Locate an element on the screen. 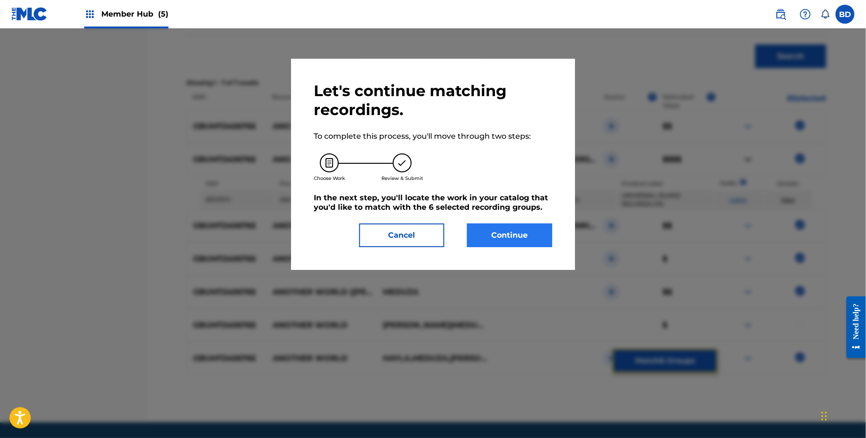 Image resolution: width=866 pixels, height=438 pixels. button: Continue is located at coordinates (510, 235).